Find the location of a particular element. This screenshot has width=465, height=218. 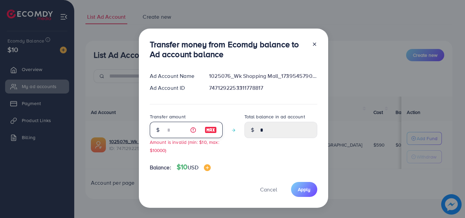

h3: Transfer money from Ecomdy balance to Ad account balance is located at coordinates (228, 49).